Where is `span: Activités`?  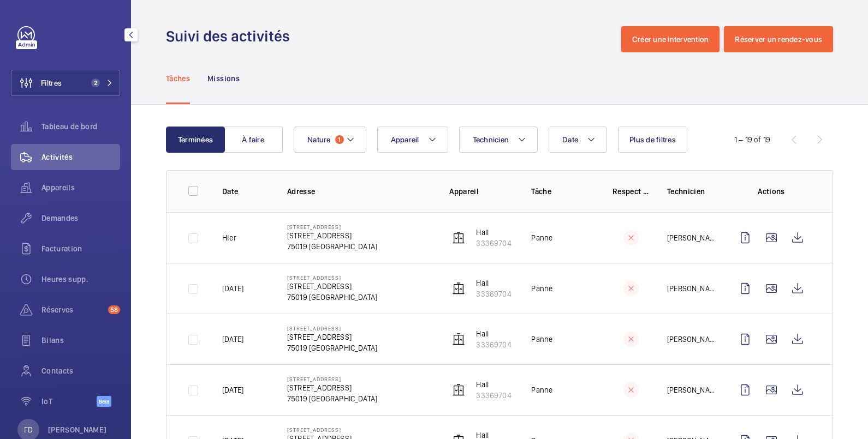
span: Activités is located at coordinates (81, 157).